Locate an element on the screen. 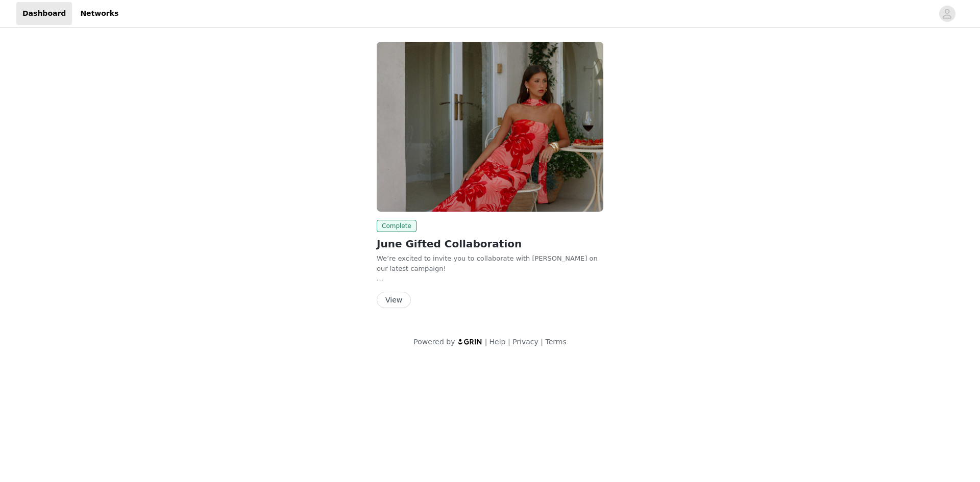  div: avatar is located at coordinates (947, 14).